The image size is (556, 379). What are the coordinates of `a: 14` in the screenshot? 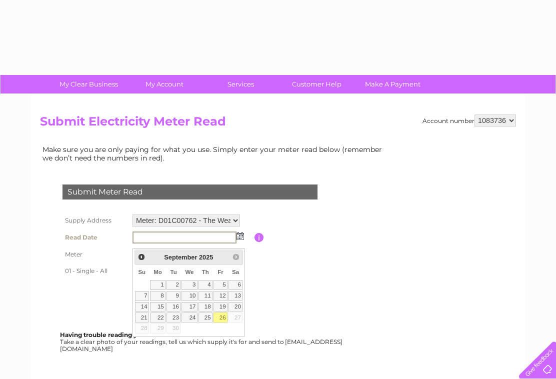 It's located at (142, 307).